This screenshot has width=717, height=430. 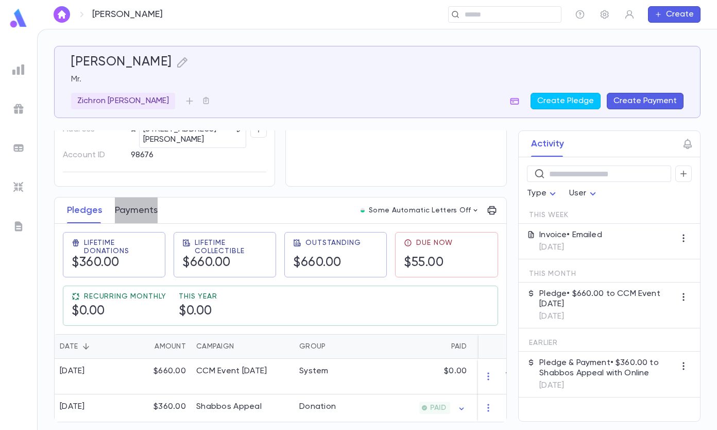 I want to click on img: home_white.a664292cf8c1dea59945f0da9f25487c.svg, so click(x=62, y=14).